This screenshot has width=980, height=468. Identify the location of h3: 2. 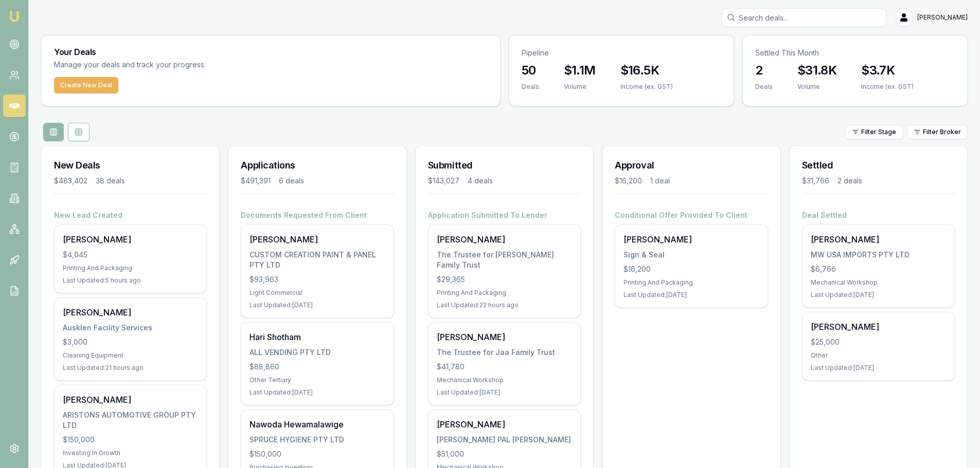
(764, 70).